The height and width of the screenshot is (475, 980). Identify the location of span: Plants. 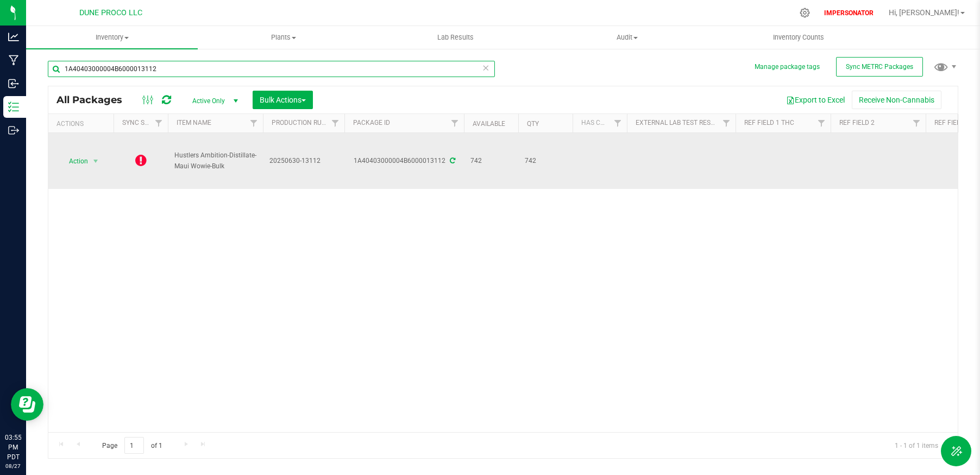
(284, 38).